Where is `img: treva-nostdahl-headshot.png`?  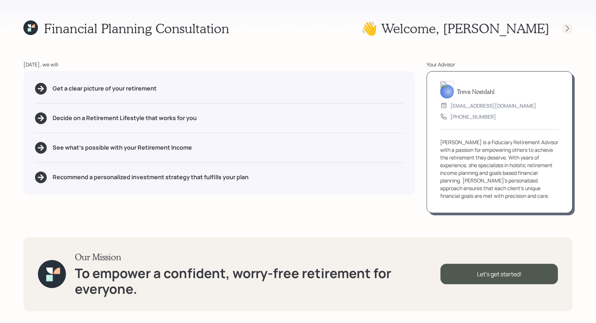
img: treva-nostdahl-headshot.png is located at coordinates (447, 90).